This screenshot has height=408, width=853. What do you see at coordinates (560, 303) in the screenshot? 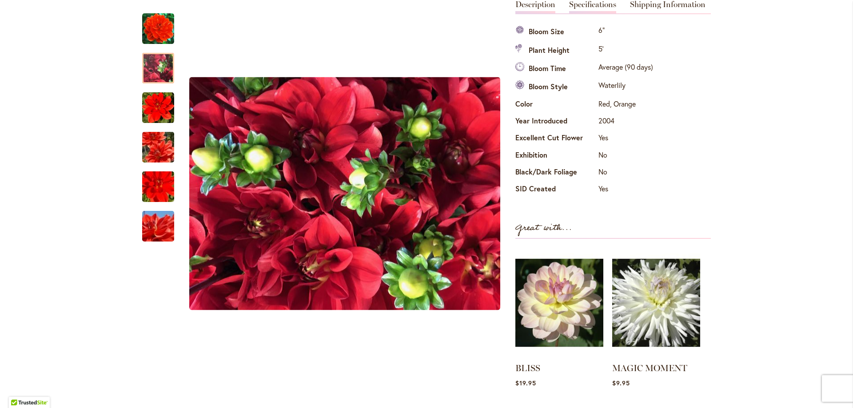
I see `img: BLISS` at bounding box center [560, 303].